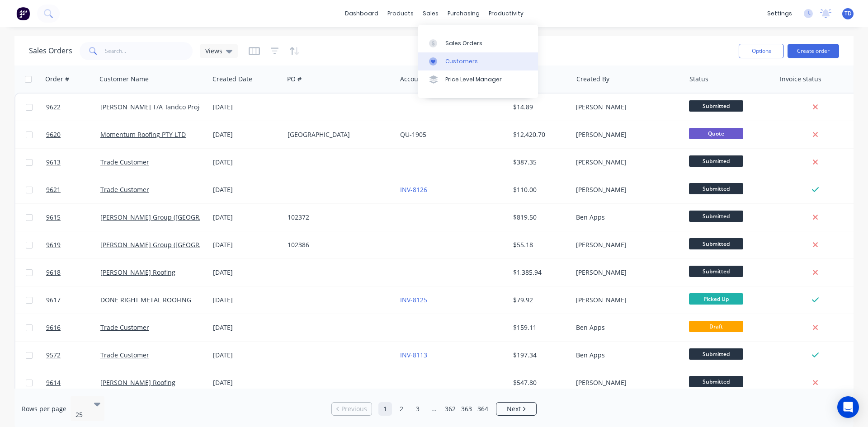 The height and width of the screenshot is (427, 868). Describe the element at coordinates (434, 409) in the screenshot. I see `a: Jump forward` at that location.